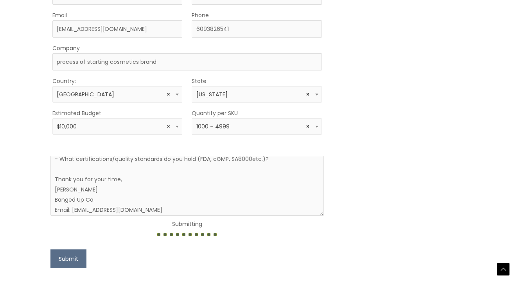 Image resolution: width=521 pixels, height=287 pixels. What do you see at coordinates (77, 113) in the screenshot?
I see `label: Estimated Budget` at bounding box center [77, 113].